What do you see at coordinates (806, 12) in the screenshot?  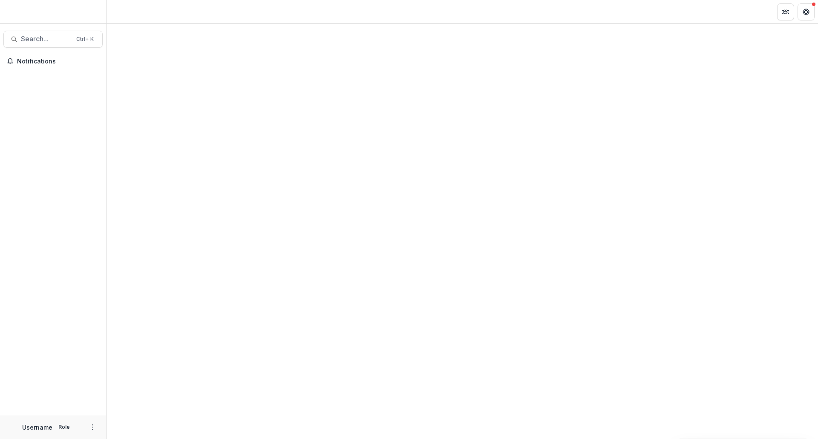 I see `button: Get Help` at bounding box center [806, 12].